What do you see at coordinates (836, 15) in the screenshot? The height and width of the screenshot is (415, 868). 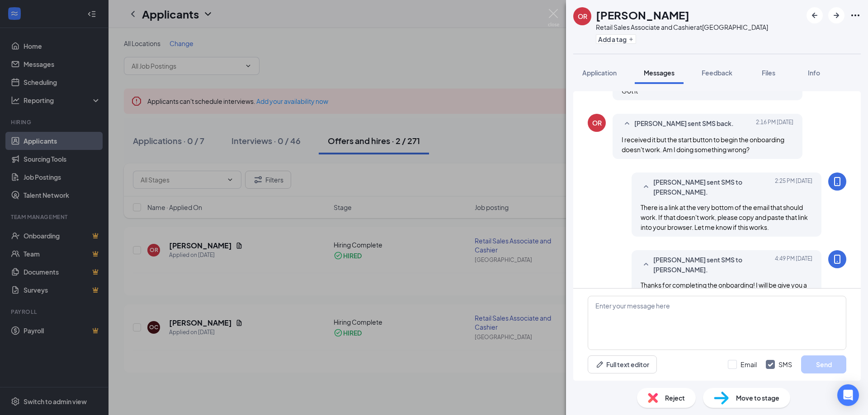 I see `svg: ArrowRight` at bounding box center [836, 15].